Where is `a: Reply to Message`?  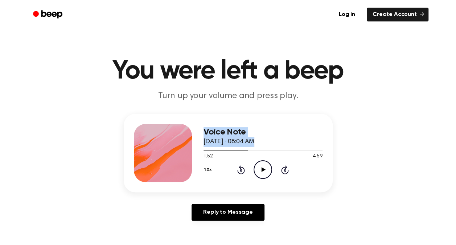 a: Reply to Message is located at coordinates (228, 212).